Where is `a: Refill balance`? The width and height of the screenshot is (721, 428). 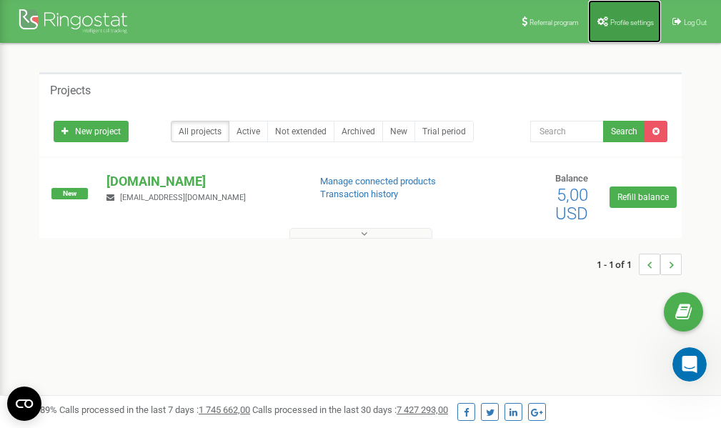 a: Refill balance is located at coordinates (643, 197).